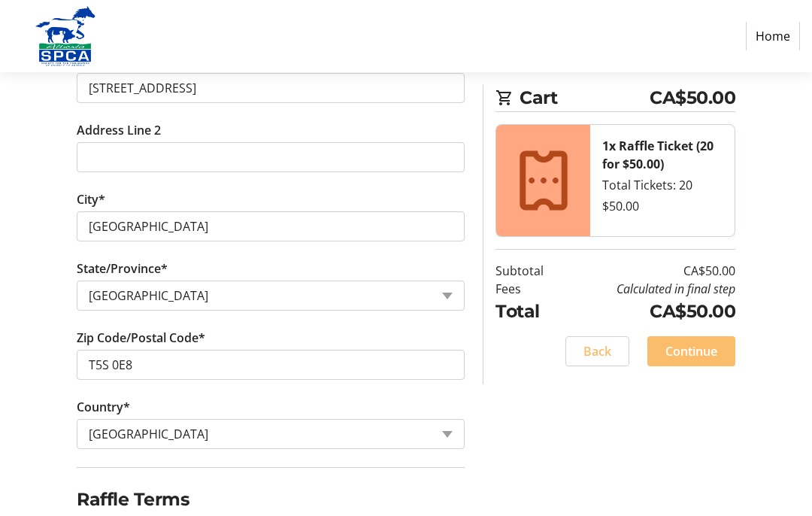 The height and width of the screenshot is (516, 812). What do you see at coordinates (662, 206) in the screenshot?
I see `div: $50.00` at bounding box center [662, 206].